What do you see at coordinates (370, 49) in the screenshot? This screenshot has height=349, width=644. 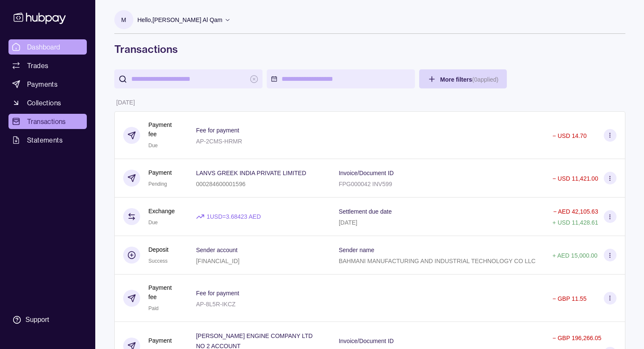 I see `h1: Transactions` at bounding box center [370, 49].